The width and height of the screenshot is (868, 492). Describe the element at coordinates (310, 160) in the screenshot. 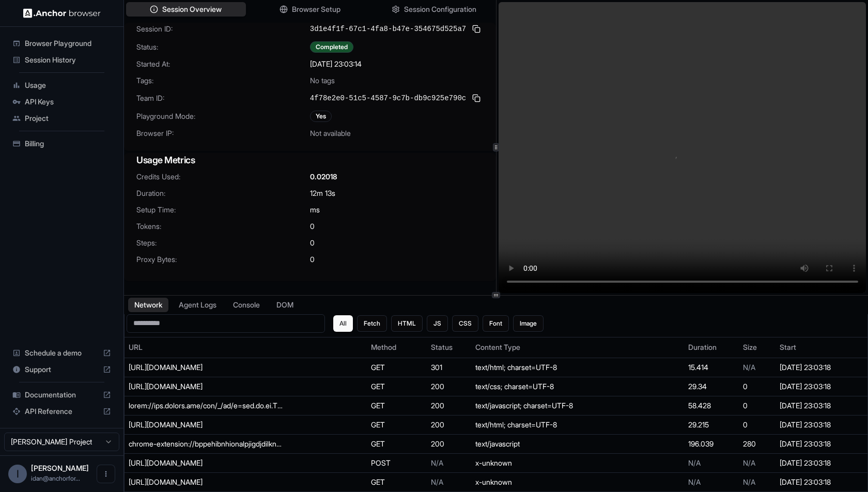

I see `h3: Usage Metrics` at that location.